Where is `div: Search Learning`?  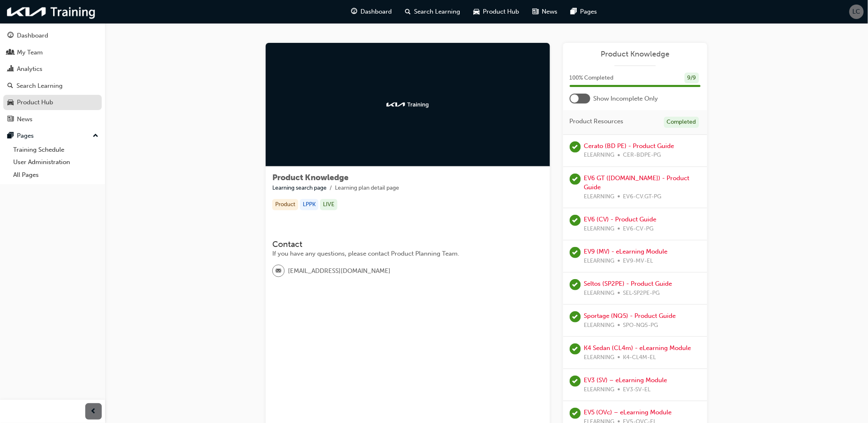
div: Search Learning is located at coordinates (39, 86).